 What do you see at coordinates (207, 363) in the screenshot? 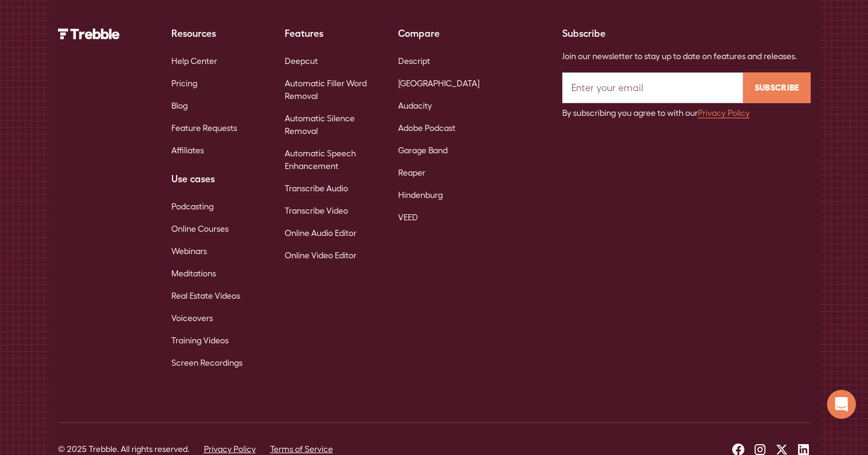
I see `a: Screen Recordings` at bounding box center [207, 363].